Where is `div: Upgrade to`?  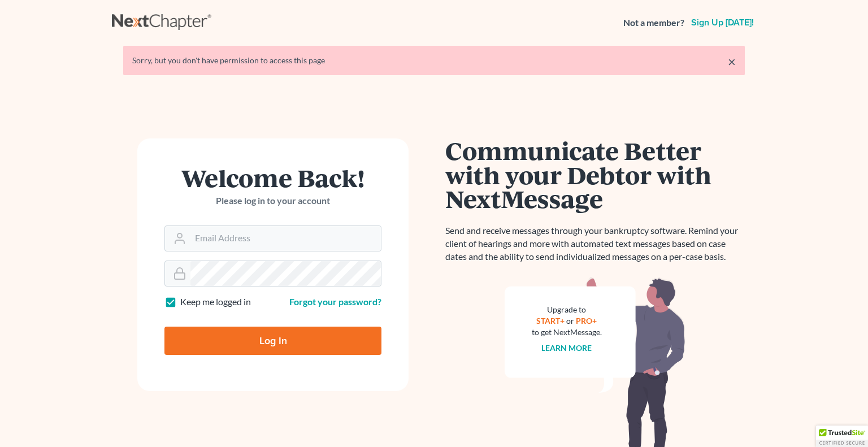 div: Upgrade to is located at coordinates (567, 310).